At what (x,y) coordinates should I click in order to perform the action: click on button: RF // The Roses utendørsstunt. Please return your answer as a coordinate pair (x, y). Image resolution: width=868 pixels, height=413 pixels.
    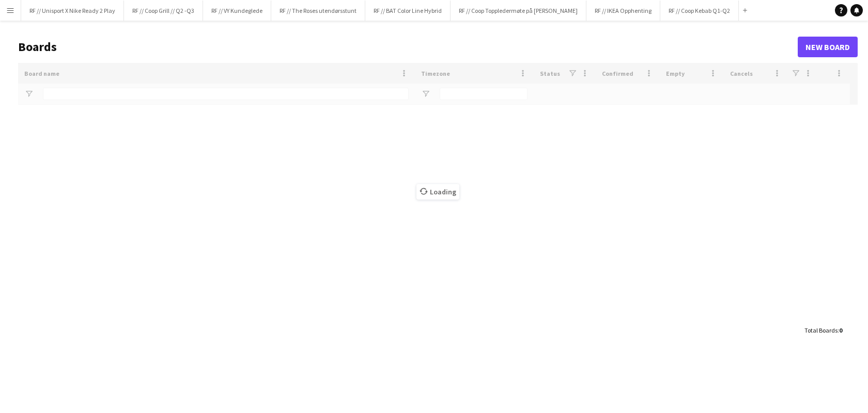
    Looking at the image, I should click on (318, 10).